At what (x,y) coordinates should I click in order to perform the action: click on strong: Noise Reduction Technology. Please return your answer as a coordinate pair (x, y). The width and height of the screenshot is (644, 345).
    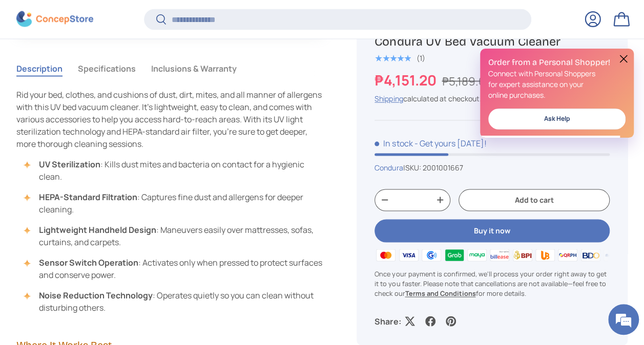
    Looking at the image, I should click on (96, 295).